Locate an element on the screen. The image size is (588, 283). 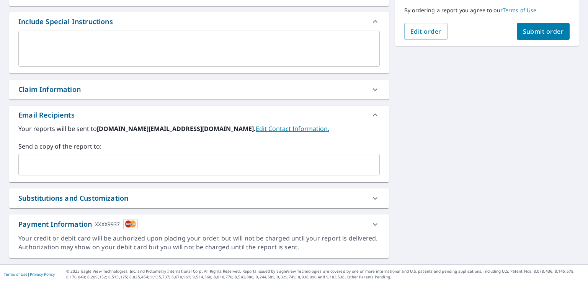
a: Privacy Policy is located at coordinates (42, 274).